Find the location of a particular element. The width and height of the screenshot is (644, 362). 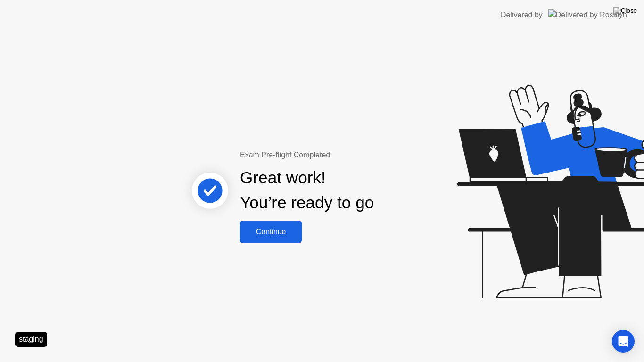

div: staging is located at coordinates (31, 339).